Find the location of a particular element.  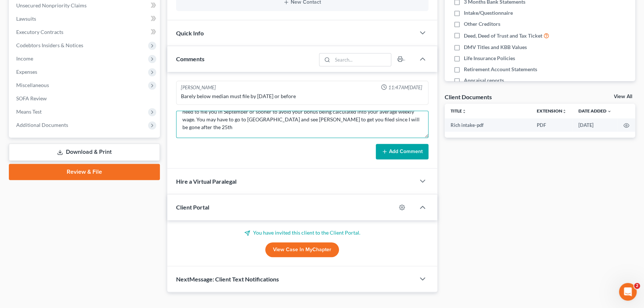

td: PDF is located at coordinates (552, 125).